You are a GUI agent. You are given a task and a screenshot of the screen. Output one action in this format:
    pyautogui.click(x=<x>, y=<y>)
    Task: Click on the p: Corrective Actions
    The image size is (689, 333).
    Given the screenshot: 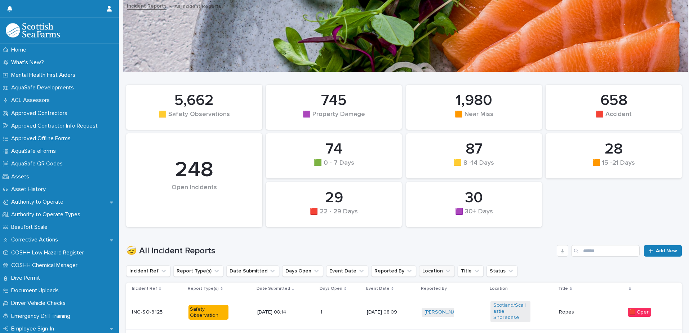 What is the action you would take?
    pyautogui.click(x=36, y=240)
    